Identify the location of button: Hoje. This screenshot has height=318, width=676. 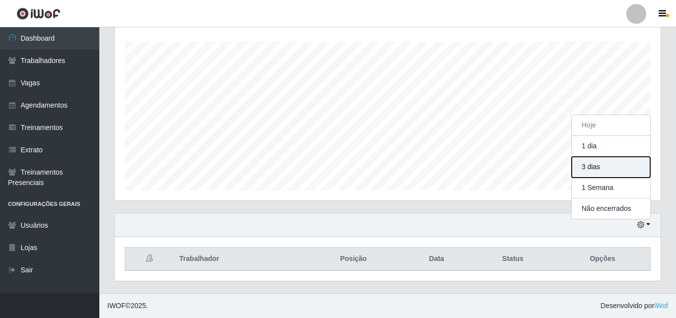
(611, 126).